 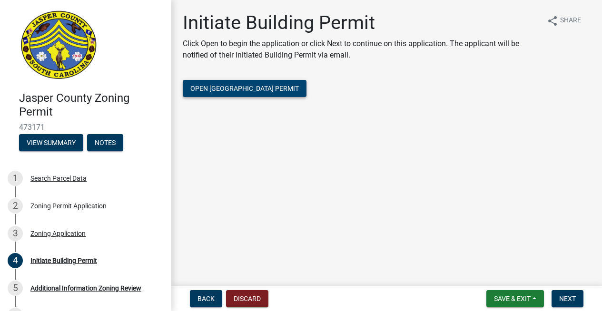 What do you see at coordinates (206, 299) in the screenshot?
I see `span: Back` at bounding box center [206, 299].